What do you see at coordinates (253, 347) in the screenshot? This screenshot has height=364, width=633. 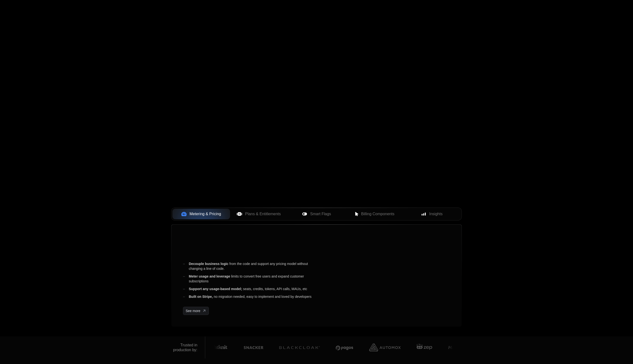 I see `img: Customer 2` at bounding box center [253, 347].